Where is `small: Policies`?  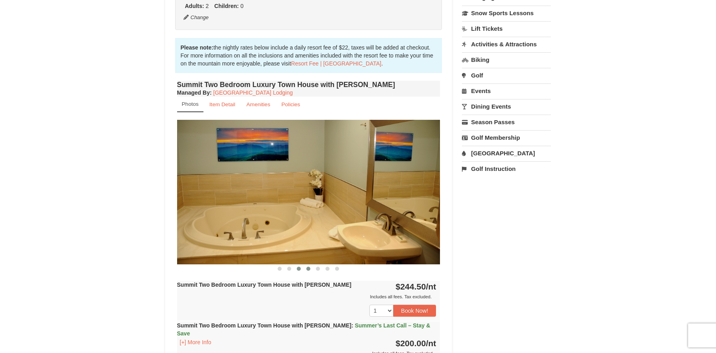 small: Policies is located at coordinates (290, 104).